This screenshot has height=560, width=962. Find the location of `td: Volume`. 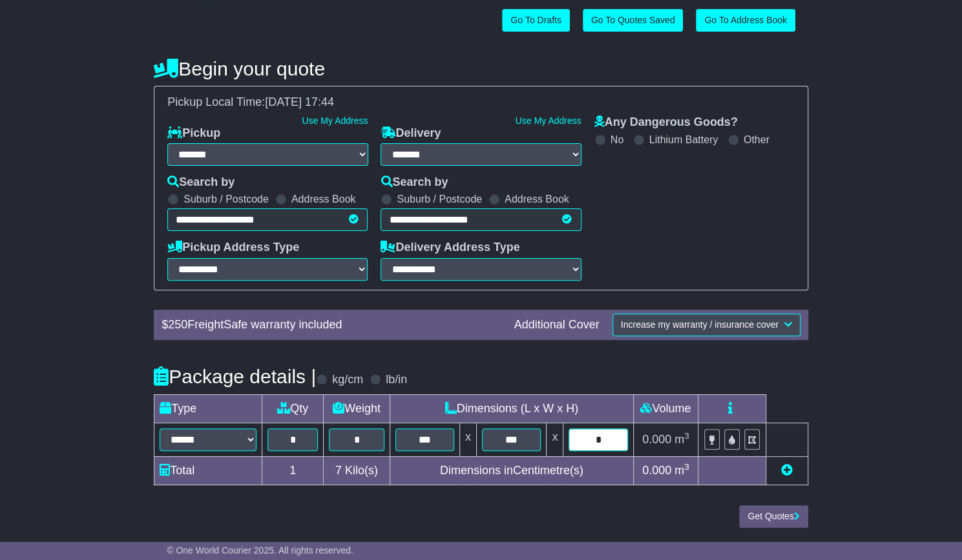

td: Volume is located at coordinates (666, 409).